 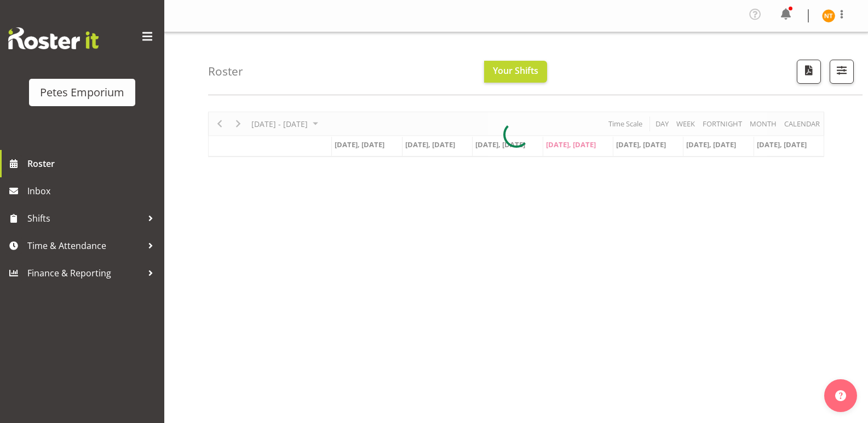 I want to click on img: help-xxl-2.png, so click(x=840, y=396).